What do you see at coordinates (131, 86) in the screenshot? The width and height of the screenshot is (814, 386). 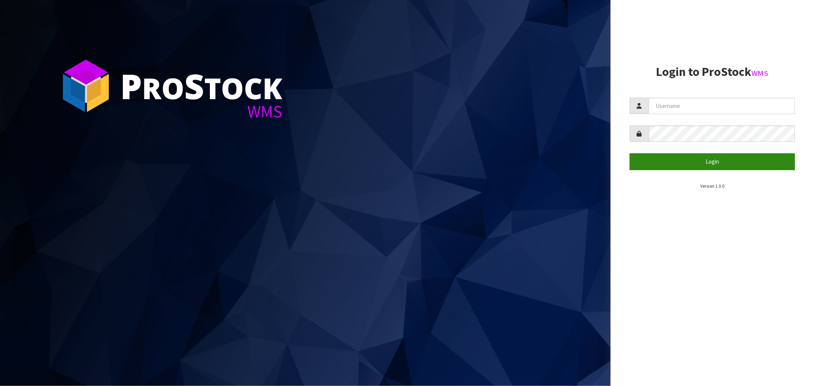 I see `span: P` at bounding box center [131, 86].